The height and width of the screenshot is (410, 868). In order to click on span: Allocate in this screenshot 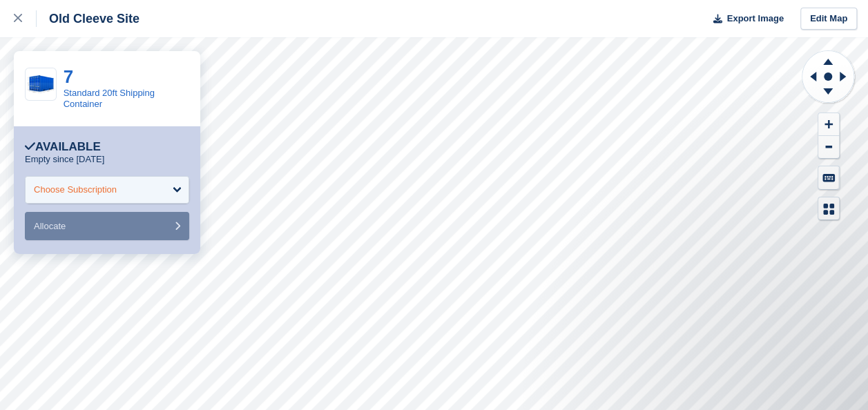, I will do `click(49, 226)`.